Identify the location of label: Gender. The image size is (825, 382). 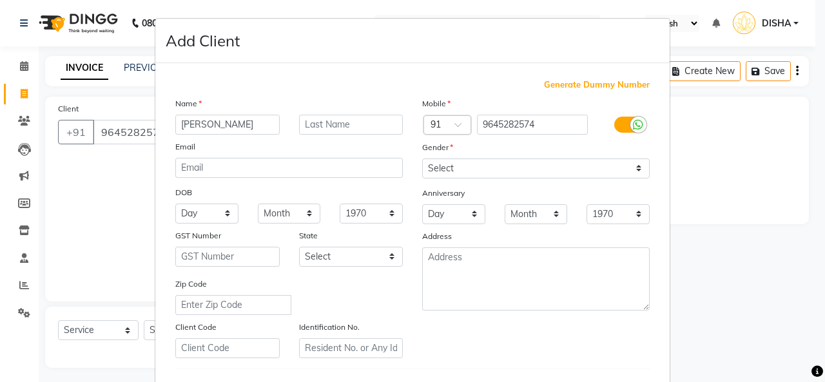
(438, 148).